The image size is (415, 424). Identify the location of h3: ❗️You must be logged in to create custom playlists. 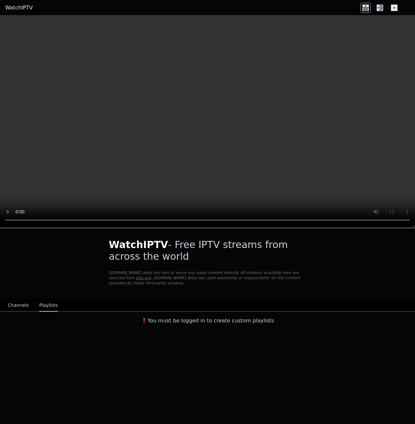
(208, 321).